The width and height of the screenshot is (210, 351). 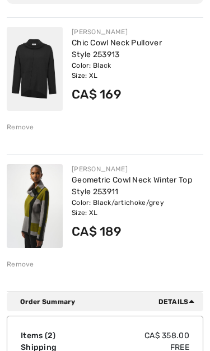 What do you see at coordinates (96, 231) in the screenshot?
I see `span: CA$ 189` at bounding box center [96, 231].